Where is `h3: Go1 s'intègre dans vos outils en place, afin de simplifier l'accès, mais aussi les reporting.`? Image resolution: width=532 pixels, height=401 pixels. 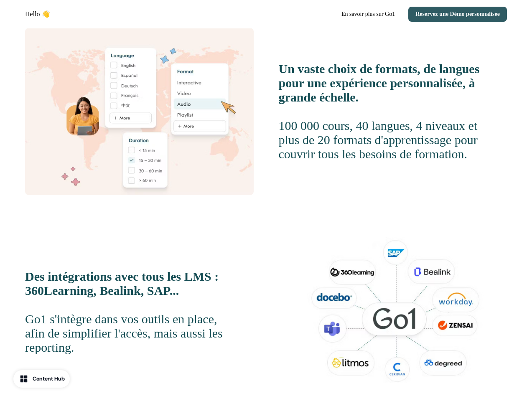 h3: Go1 s'intègre dans vos outils en place, afin de simplifier l'accès, mais aussi les reporting. is located at coordinates (130, 312).